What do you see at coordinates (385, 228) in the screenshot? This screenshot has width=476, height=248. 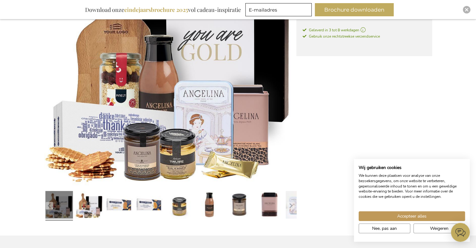 I see `button: Pas cookie voorkeuren aan` at bounding box center [385, 228].